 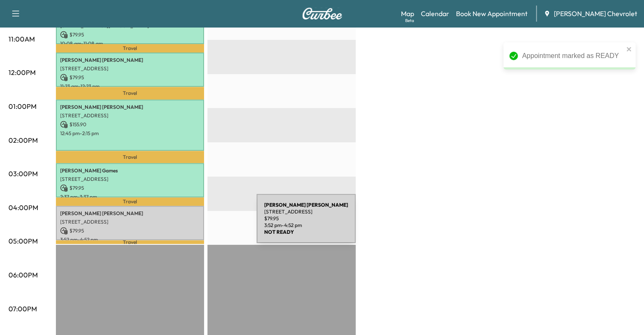 What do you see at coordinates (130, 44) in the screenshot?
I see `p: 10:08 am - 11:08 am` at bounding box center [130, 44].